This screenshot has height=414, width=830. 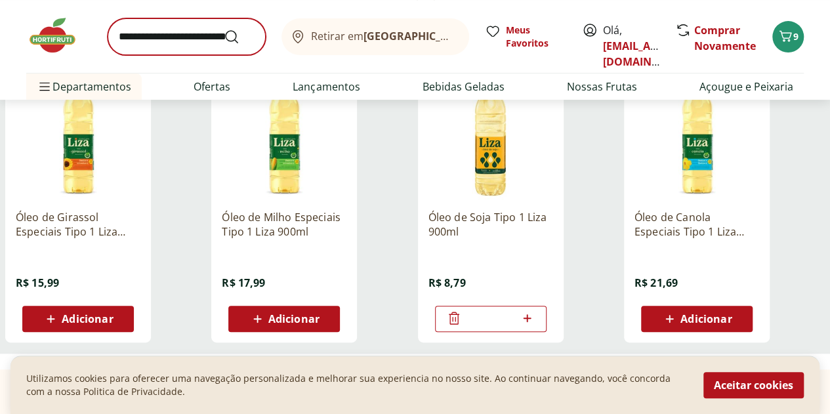 What do you see at coordinates (525, 37) in the screenshot?
I see `a: Meus Favoritos` at bounding box center [525, 37].